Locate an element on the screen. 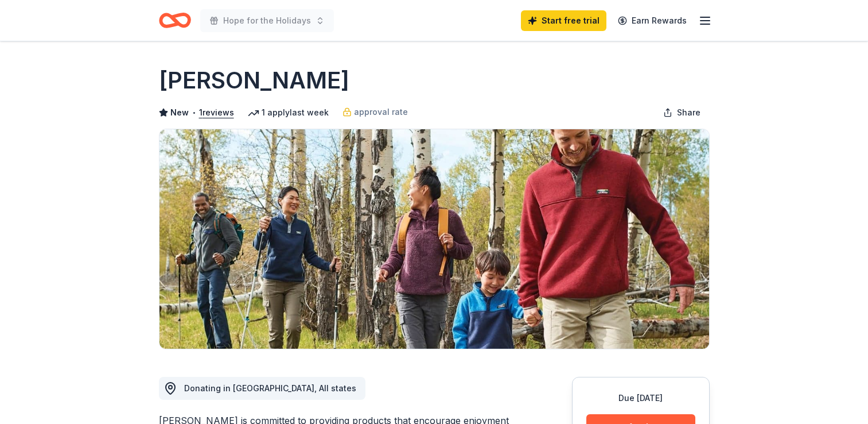 The image size is (868, 424). button: 1reviews is located at coordinates (216, 112).